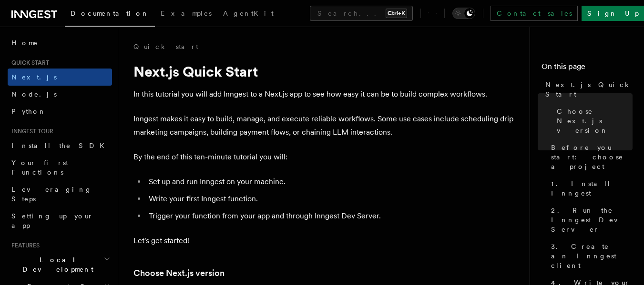  Describe the element at coordinates (324, 157) in the screenshot. I see `p: By the end of this ten-minute tutorial you will:` at that location.